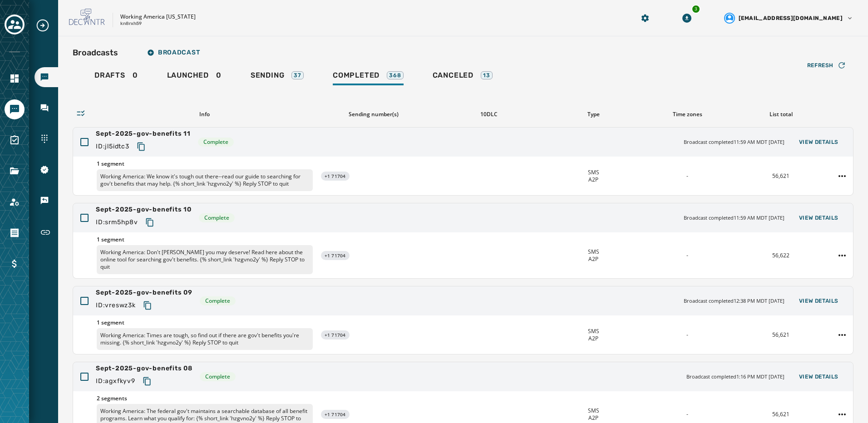  I want to click on span: Broadcast, so click(173, 53).